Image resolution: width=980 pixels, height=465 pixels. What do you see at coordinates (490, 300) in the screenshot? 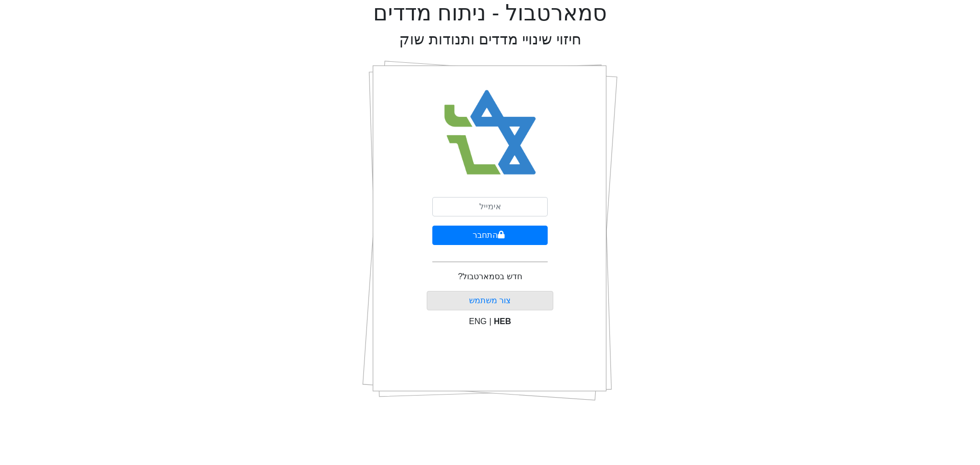
I see `a: צור משתמש` at bounding box center [490, 300].